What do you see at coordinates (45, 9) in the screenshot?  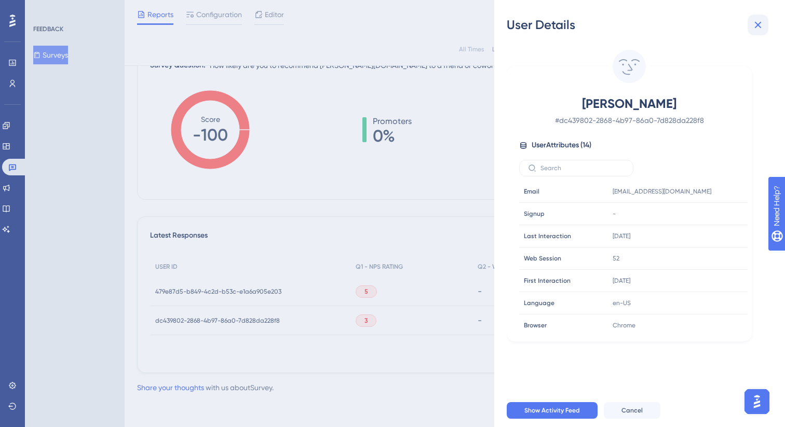 I see `span: Need Help?` at bounding box center [45, 9].